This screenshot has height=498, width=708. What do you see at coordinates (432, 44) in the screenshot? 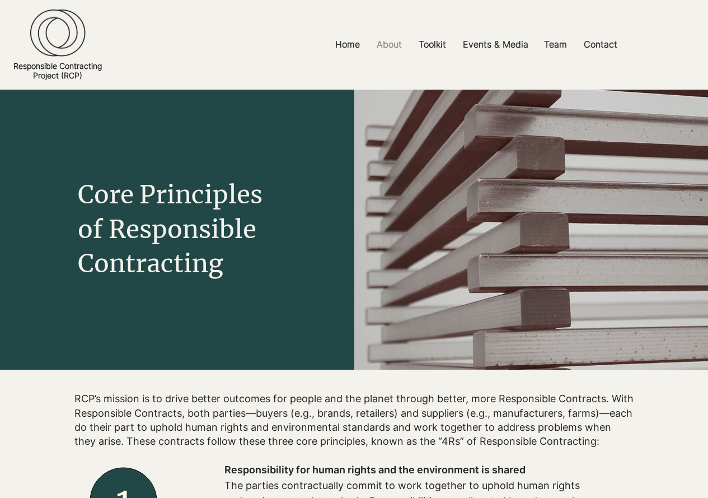
I see `a: Toolkit` at bounding box center [432, 44].